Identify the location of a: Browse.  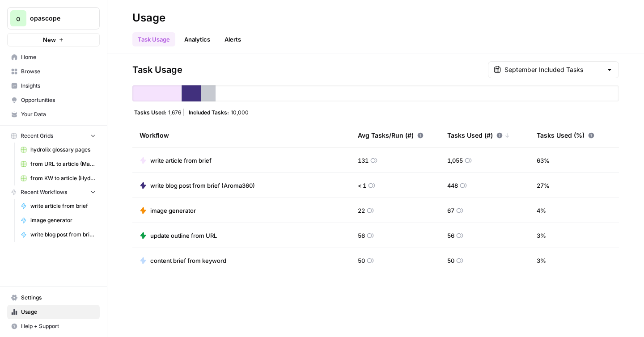
(53, 71).